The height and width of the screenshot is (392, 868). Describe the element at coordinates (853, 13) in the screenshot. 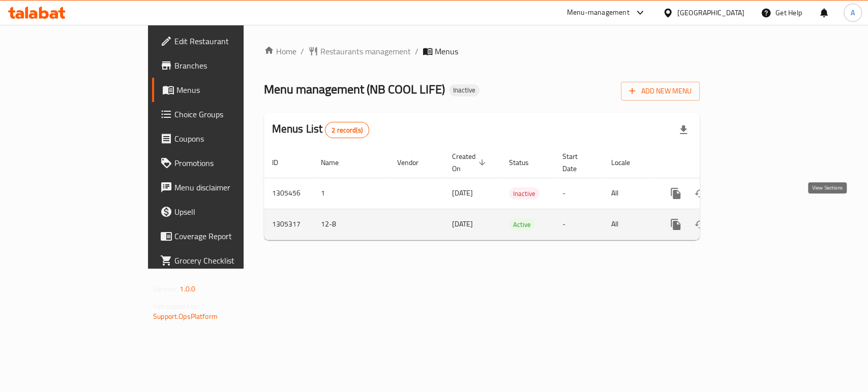

I see `span: A` at that location.